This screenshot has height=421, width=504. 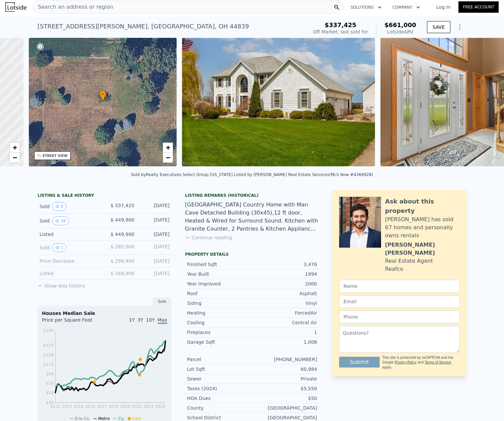 I want to click on div: $5,550, so click(x=284, y=389).